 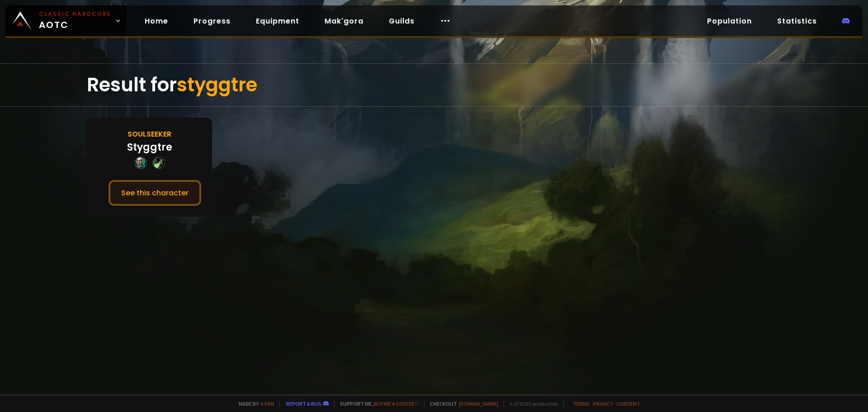 I want to click on a: Statistics, so click(x=797, y=21).